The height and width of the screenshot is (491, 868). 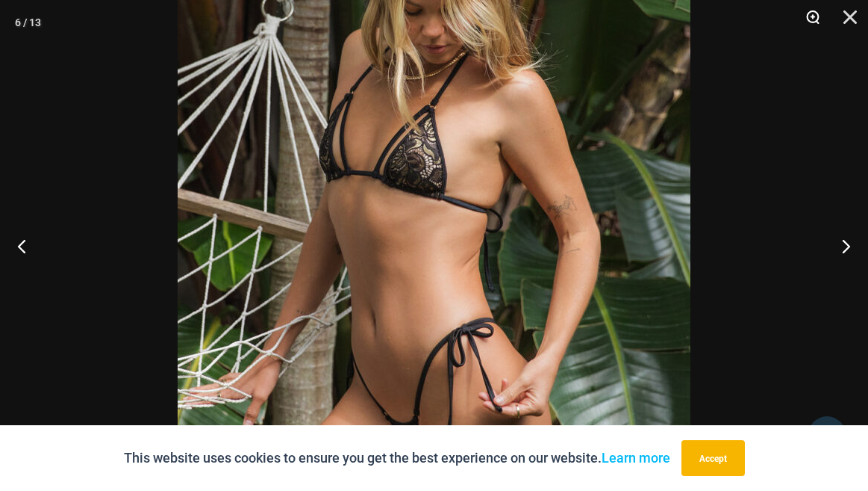 What do you see at coordinates (840, 246) in the screenshot?
I see `button: Next` at bounding box center [840, 246].